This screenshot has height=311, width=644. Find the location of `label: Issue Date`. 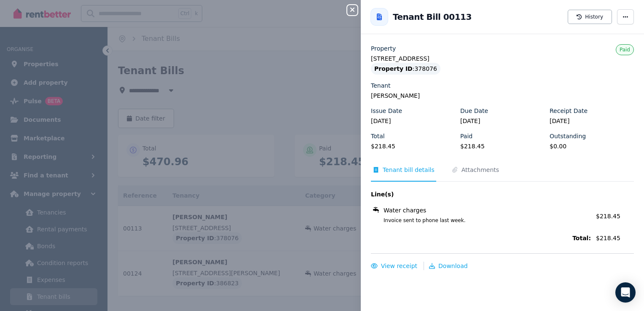

label: Issue Date is located at coordinates (387, 111).